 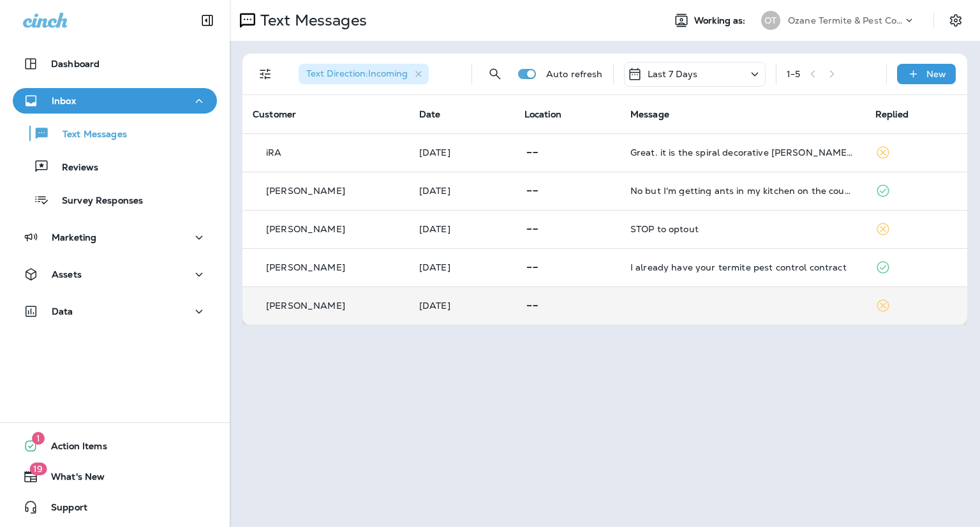 What do you see at coordinates (462, 191) in the screenshot?
I see `p: Oct 10, 2025 11:50 AM` at bounding box center [462, 191].